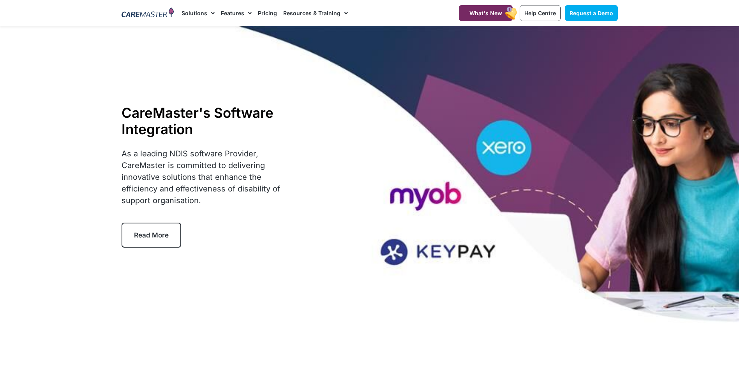 The width and height of the screenshot is (739, 372). Describe the element at coordinates (592, 13) in the screenshot. I see `span: Request a Demo` at that location.